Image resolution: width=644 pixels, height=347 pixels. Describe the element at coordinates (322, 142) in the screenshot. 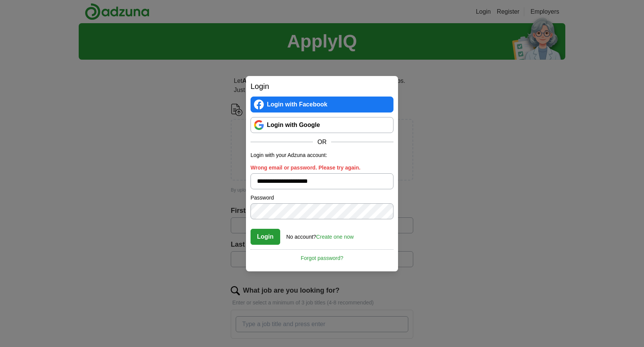

I see `span: OR` at that location.